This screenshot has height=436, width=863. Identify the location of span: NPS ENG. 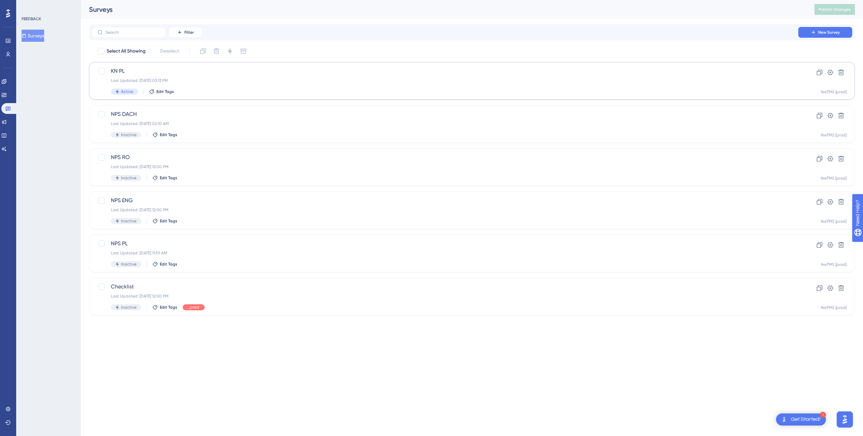
(445, 200).